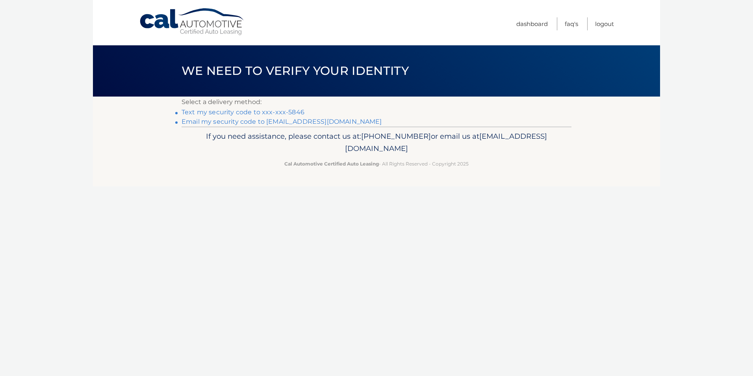  What do you see at coordinates (376, 163) in the screenshot?
I see `p: - All Rights Reserved - Copyright 2025` at bounding box center [376, 163].